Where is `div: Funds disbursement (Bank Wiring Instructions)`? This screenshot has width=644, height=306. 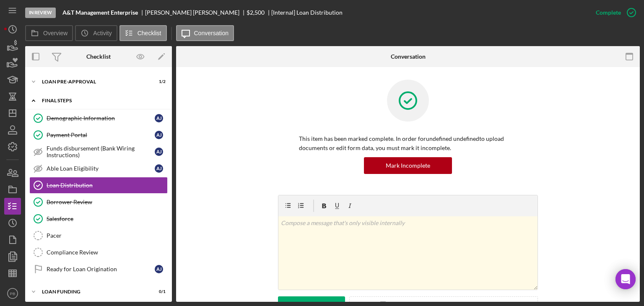 div: Funds disbursement (Bank Wiring Instructions) is located at coordinates (100, 152).